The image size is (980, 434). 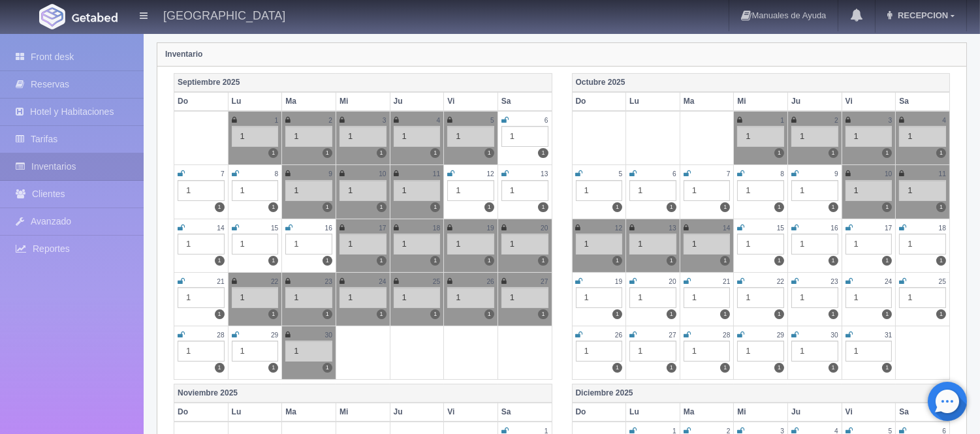 I want to click on small: 10, so click(x=888, y=174).